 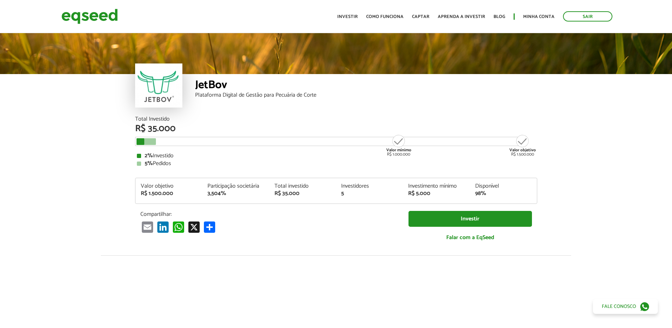 What do you see at coordinates (149, 156) in the screenshot?
I see `strong: 2%` at bounding box center [149, 156].